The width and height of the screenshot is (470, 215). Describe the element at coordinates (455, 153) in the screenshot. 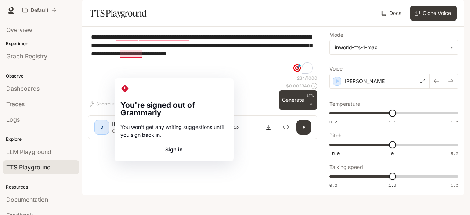

I see `span: 5.0` at that location.